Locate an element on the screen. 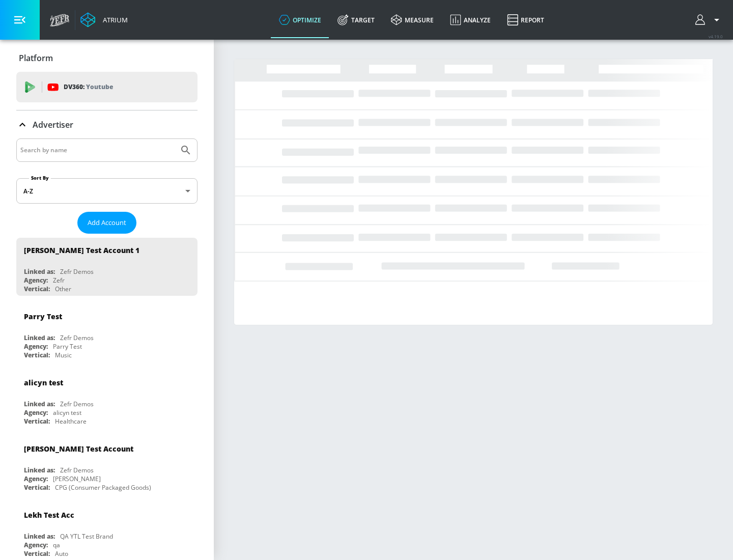  a: optimize is located at coordinates (300, 20).